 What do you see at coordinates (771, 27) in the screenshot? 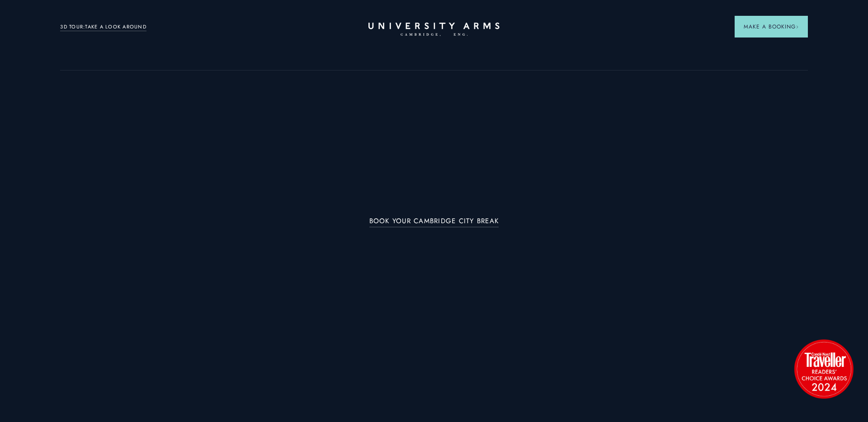
I see `button: Make a BookingArrow icon` at bounding box center [771, 27].